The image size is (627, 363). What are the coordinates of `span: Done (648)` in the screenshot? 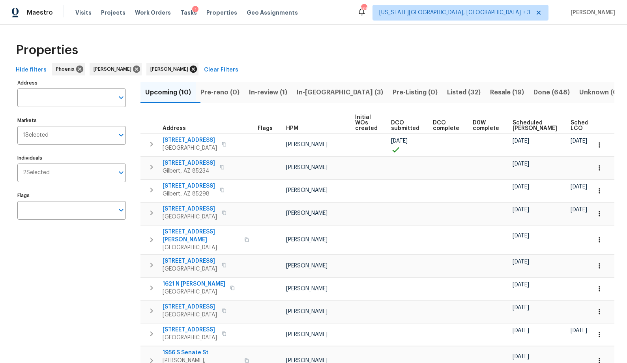 It's located at (552, 92).